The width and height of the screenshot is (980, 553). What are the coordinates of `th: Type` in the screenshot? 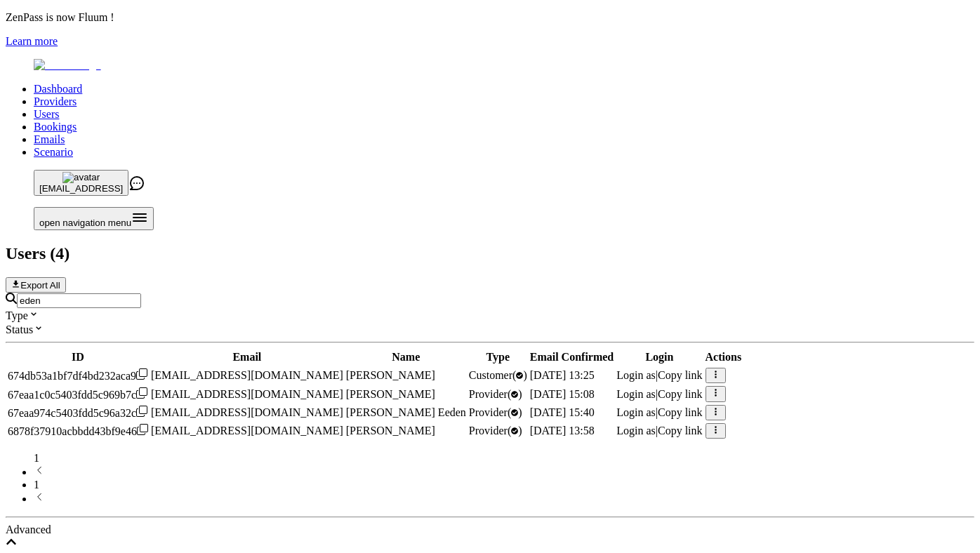 It's located at (498, 357).